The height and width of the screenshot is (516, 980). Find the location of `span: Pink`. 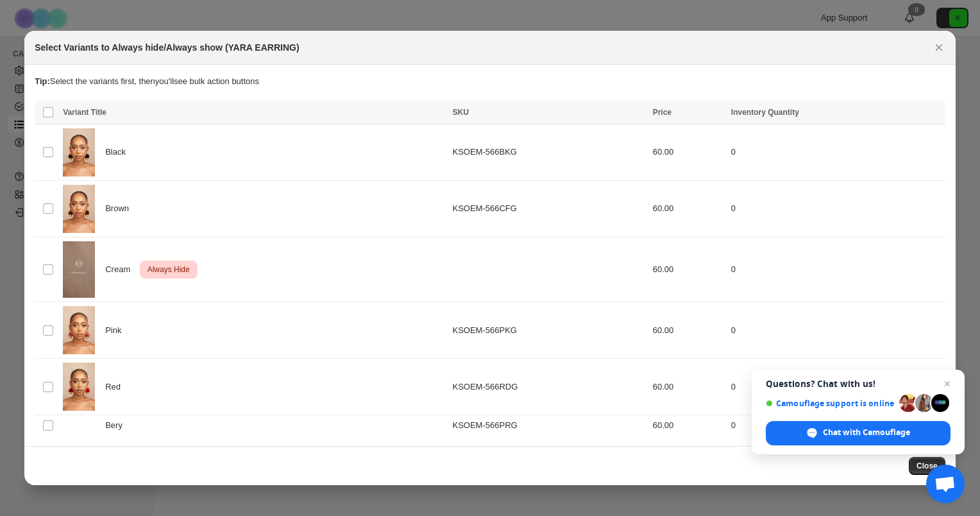

span: Pink is located at coordinates (117, 331).